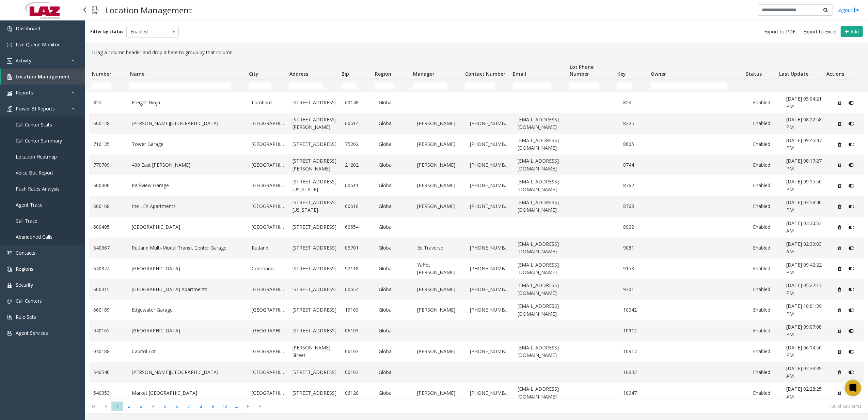  What do you see at coordinates (358, 247) in the screenshot?
I see `a: 05701` at bounding box center [358, 247].